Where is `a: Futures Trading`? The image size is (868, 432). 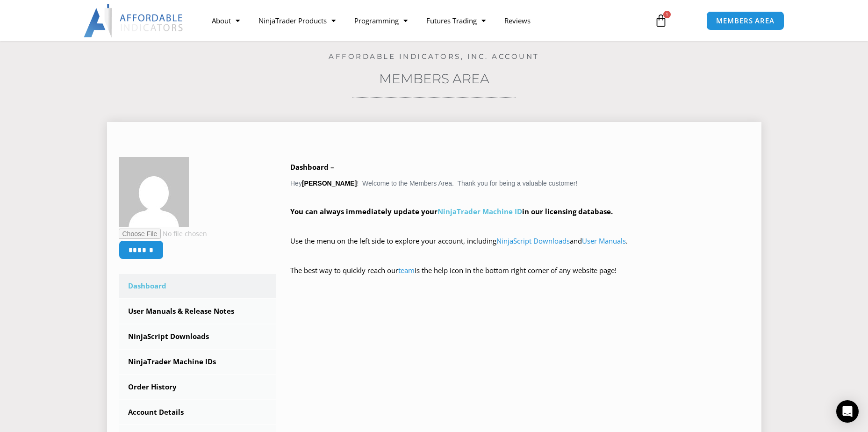
a: Futures Trading is located at coordinates (456, 21).